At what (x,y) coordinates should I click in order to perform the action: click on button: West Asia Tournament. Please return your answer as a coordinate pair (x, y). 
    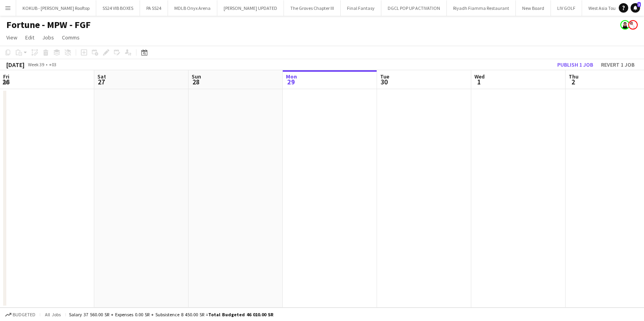
    Looking at the image, I should click on (612, 8).